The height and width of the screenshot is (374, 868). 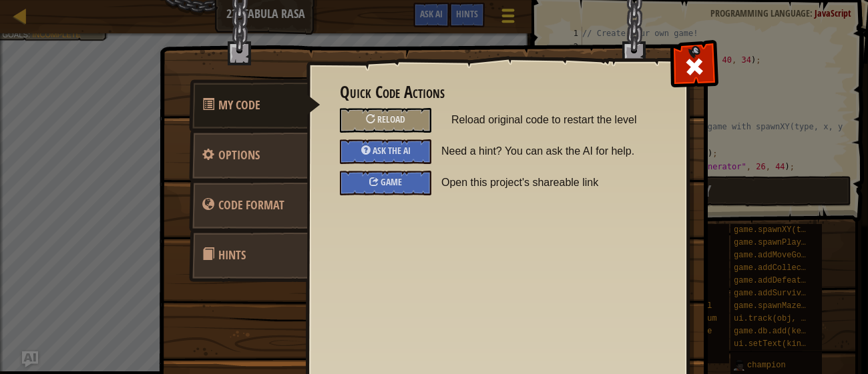 What do you see at coordinates (385, 152) in the screenshot?
I see `div: Ask the AI` at bounding box center [385, 152].